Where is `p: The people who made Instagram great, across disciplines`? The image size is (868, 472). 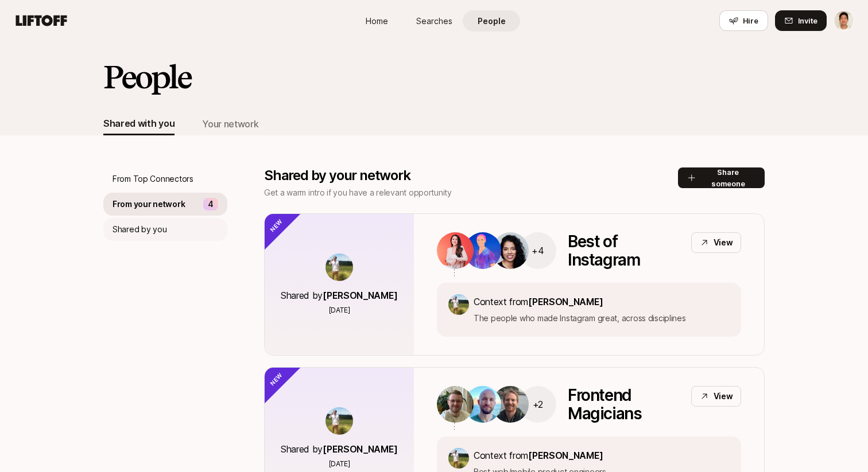 p: The people who made Instagram great, across disciplines is located at coordinates (580, 318).